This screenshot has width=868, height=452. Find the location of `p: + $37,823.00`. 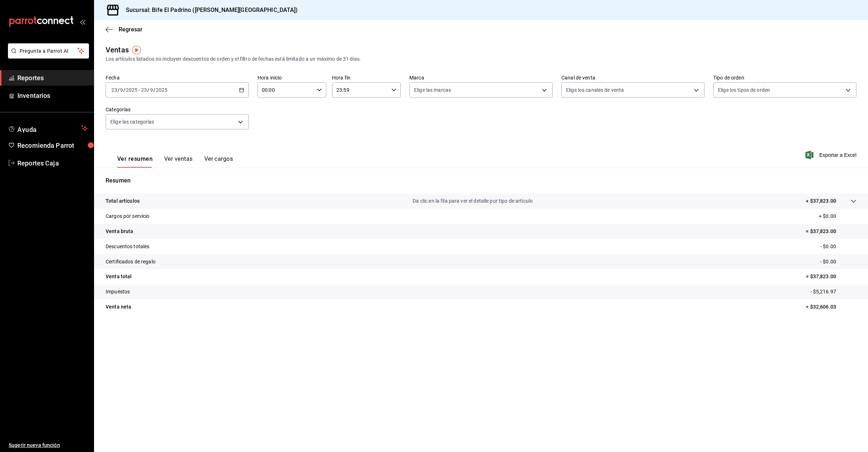

p: + $37,823.00 is located at coordinates (821, 201).